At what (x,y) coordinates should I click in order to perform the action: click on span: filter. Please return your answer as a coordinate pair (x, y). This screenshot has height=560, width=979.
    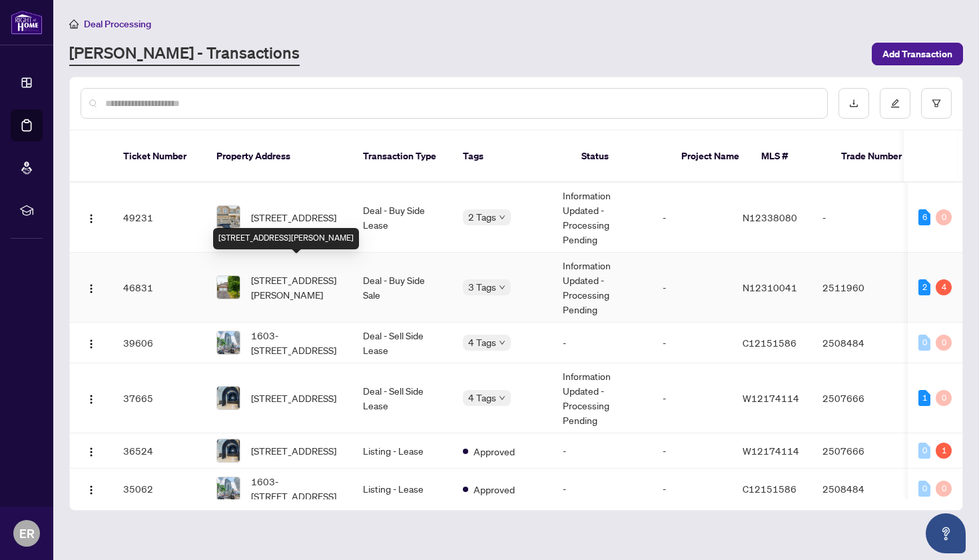
    Looking at the image, I should click on (937, 104).